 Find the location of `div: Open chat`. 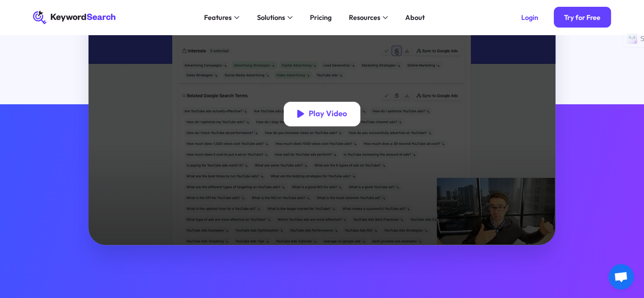

div: Open chat is located at coordinates (622, 277).